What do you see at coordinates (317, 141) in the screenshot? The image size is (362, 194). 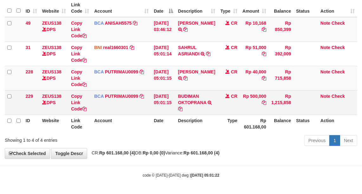 I see `a: Previous` at bounding box center [317, 141].